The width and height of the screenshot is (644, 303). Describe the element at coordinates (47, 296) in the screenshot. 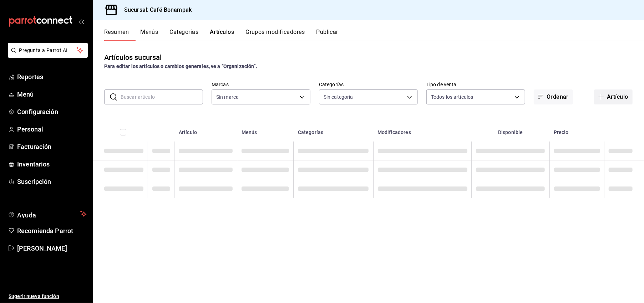

I see `span: Sugerir nueva función` at that location.